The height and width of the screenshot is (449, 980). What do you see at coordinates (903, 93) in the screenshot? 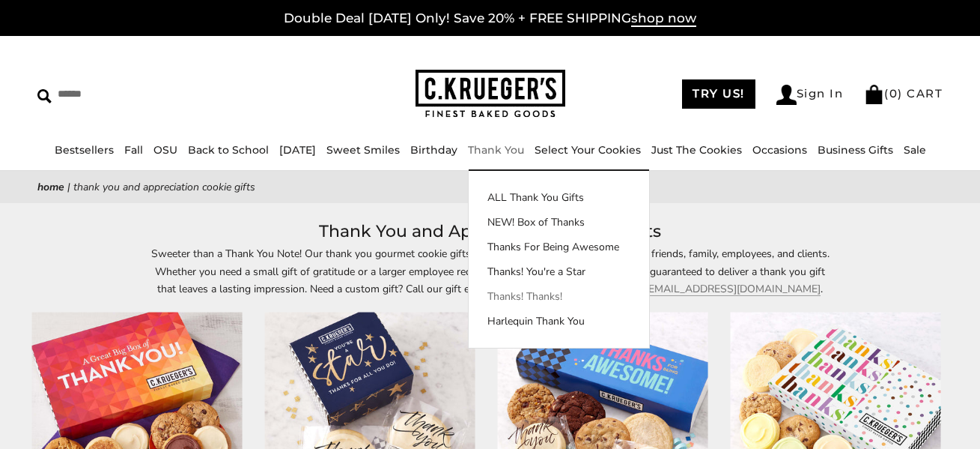
I see `a: (0) CART` at bounding box center [903, 93].